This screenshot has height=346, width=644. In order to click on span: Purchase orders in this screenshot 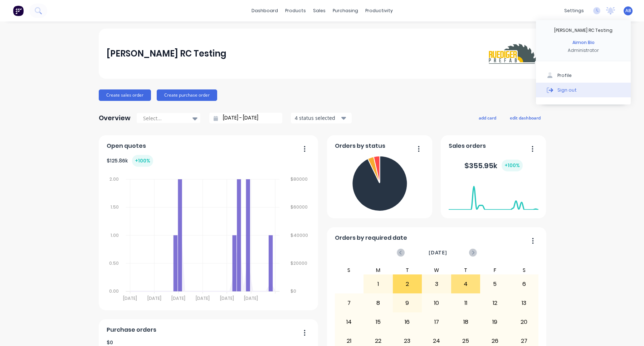, I will do `click(131, 330)`.